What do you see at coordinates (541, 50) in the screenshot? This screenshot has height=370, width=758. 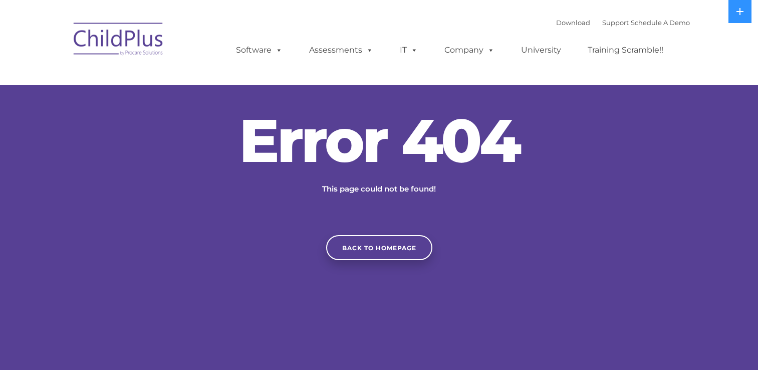 I see `a: University` at bounding box center [541, 50].